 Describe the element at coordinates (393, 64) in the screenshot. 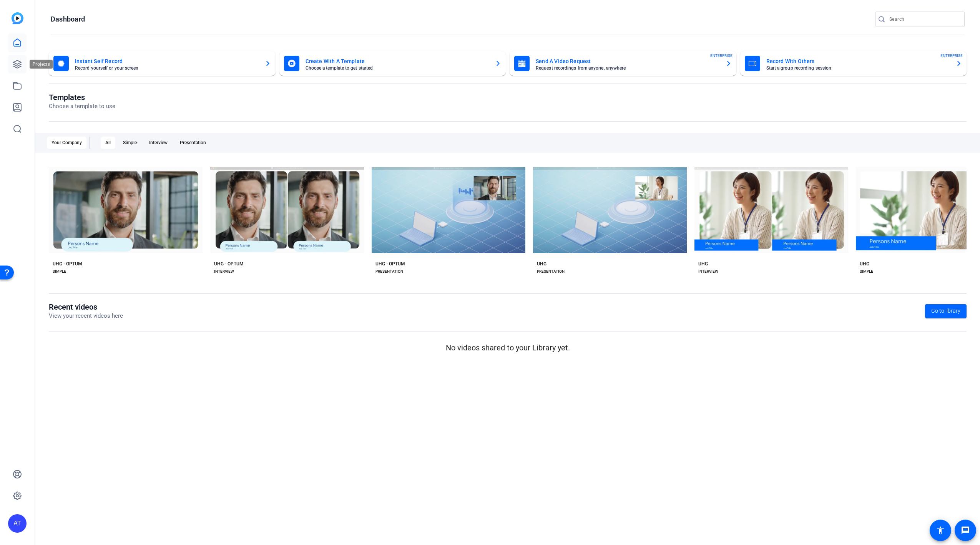

I see `button: Create With A TemplateChoose a template to get started` at that location.